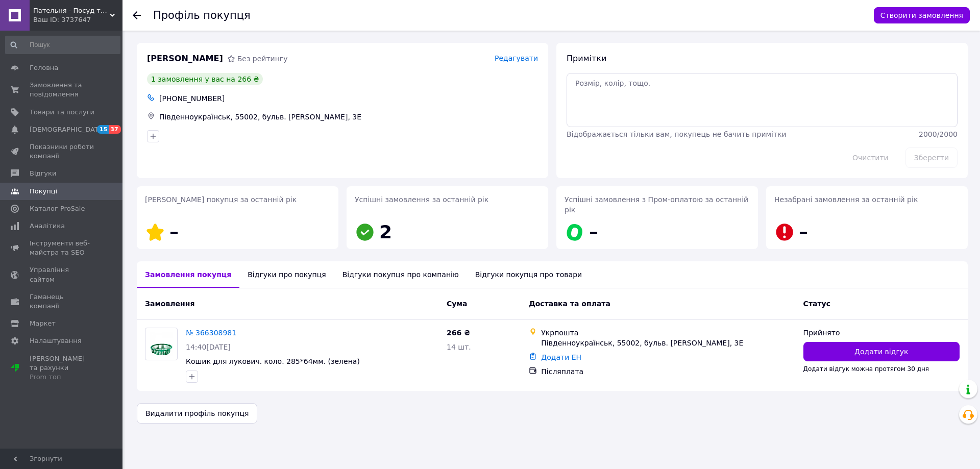 The width and height of the screenshot is (980, 469). What do you see at coordinates (880, 352) in the screenshot?
I see `span: Додати відгук` at bounding box center [880, 352].